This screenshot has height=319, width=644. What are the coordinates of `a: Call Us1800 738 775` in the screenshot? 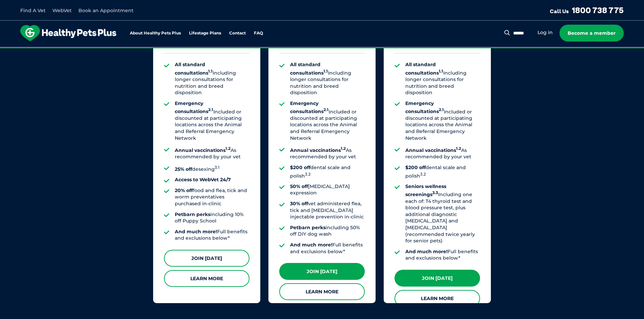 It's located at (586, 10).